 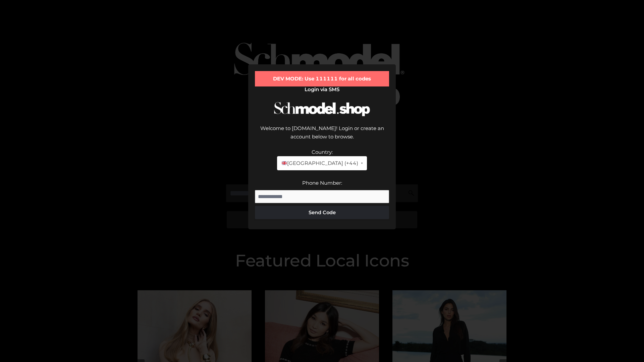 What do you see at coordinates (322, 79) in the screenshot?
I see `div: DEV MODE: Use 111111 for all codes` at bounding box center [322, 79].